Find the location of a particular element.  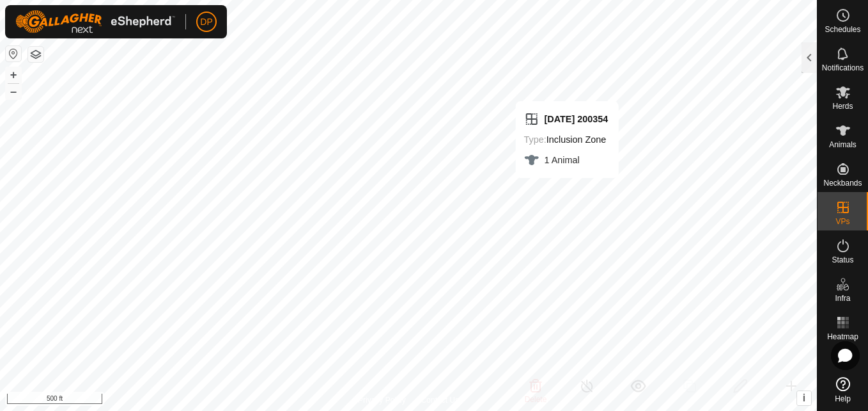

span: VPs is located at coordinates (843, 221).